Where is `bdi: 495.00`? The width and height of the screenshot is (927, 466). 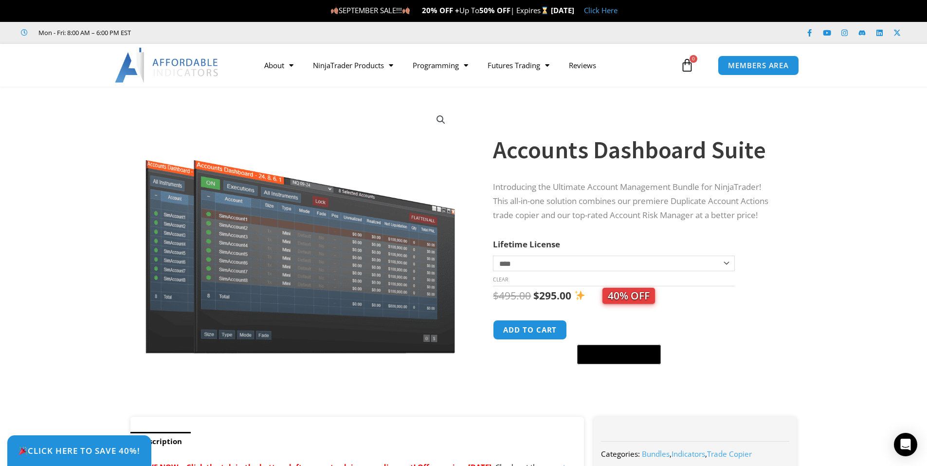
bdi: 495.00 is located at coordinates (512, 295).